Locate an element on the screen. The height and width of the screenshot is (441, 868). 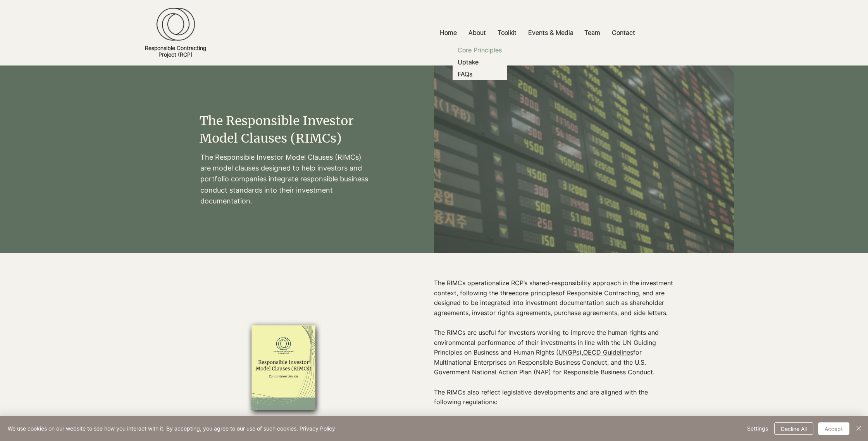
p: Events & Media is located at coordinates (551, 33).